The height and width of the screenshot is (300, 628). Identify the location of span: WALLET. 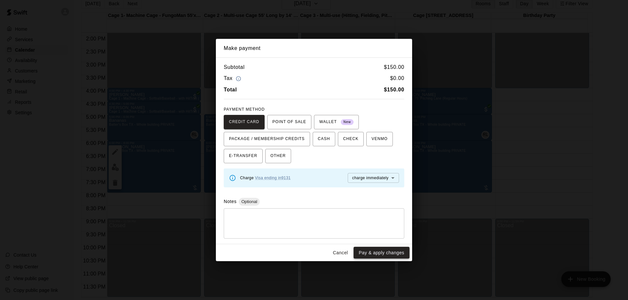
(336, 122).